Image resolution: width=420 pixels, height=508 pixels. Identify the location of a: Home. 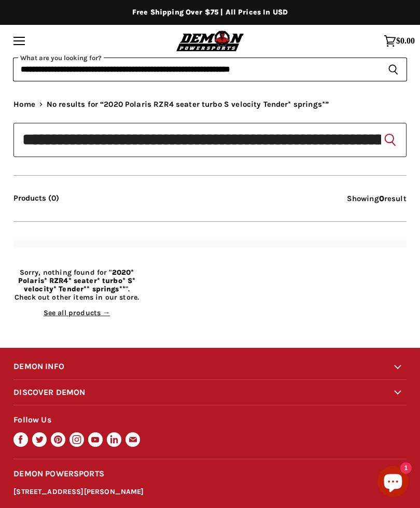
(24, 104).